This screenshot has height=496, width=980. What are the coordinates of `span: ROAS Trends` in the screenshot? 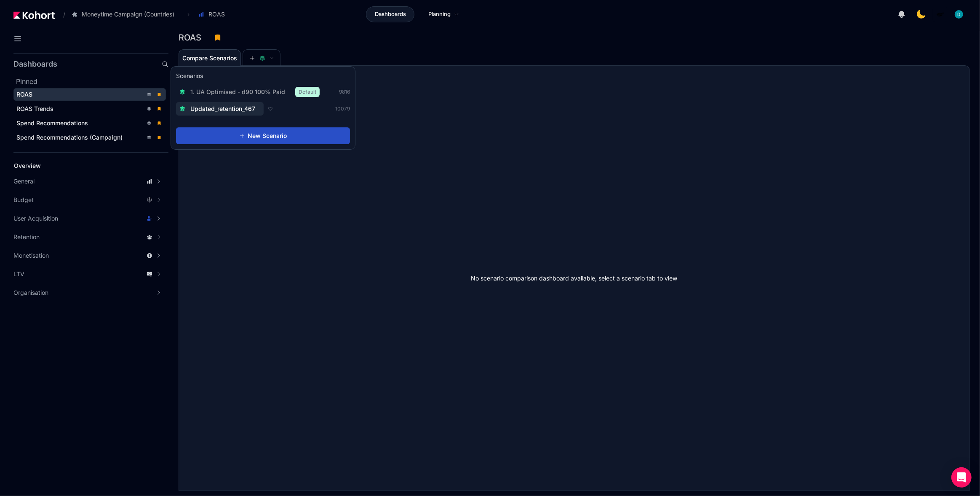 It's located at (35, 109).